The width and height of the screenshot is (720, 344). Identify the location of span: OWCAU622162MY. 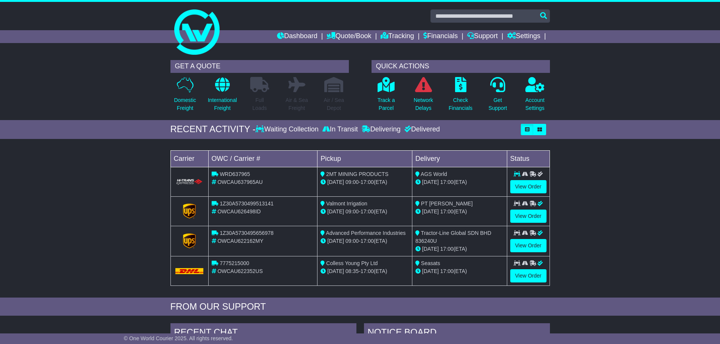
(240, 241).